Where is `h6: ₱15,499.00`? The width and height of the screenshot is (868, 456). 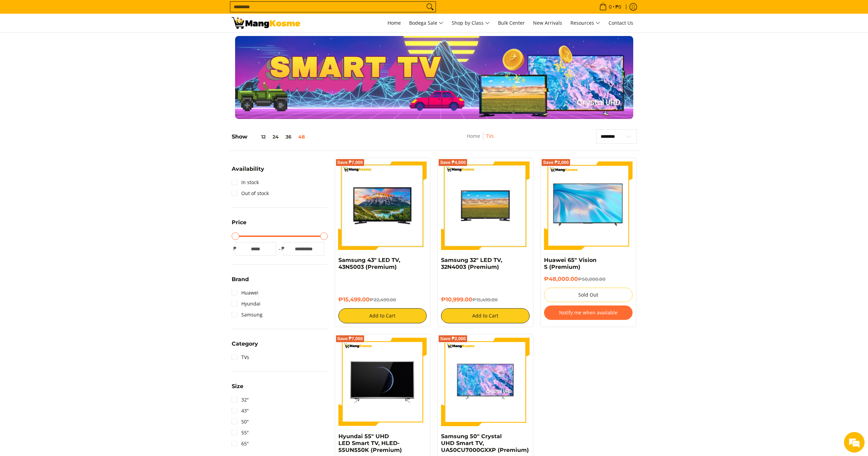
h6: ₱15,499.00 is located at coordinates (383, 300).